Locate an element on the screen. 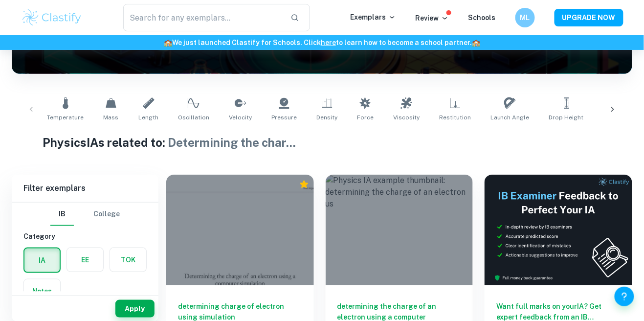 The height and width of the screenshot is (321, 644). img: Thumbnail is located at coordinates (559, 230).